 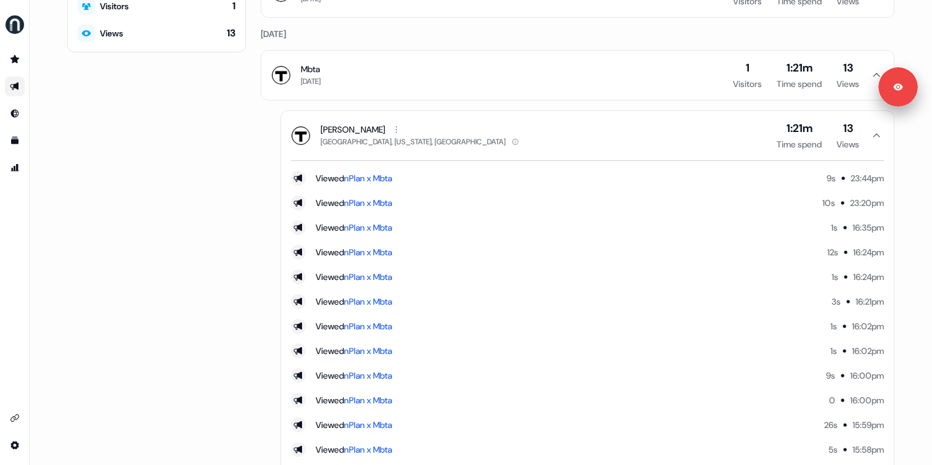 I want to click on a: Go to Inbound, so click(x=15, y=113).